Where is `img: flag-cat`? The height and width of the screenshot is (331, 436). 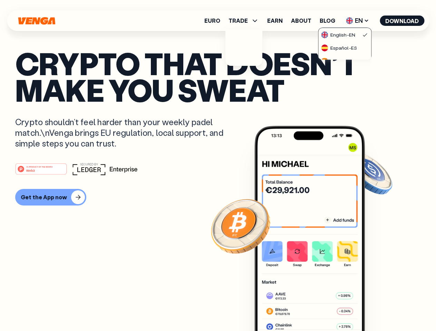
img: flag-cat is located at coordinates (325, 61).